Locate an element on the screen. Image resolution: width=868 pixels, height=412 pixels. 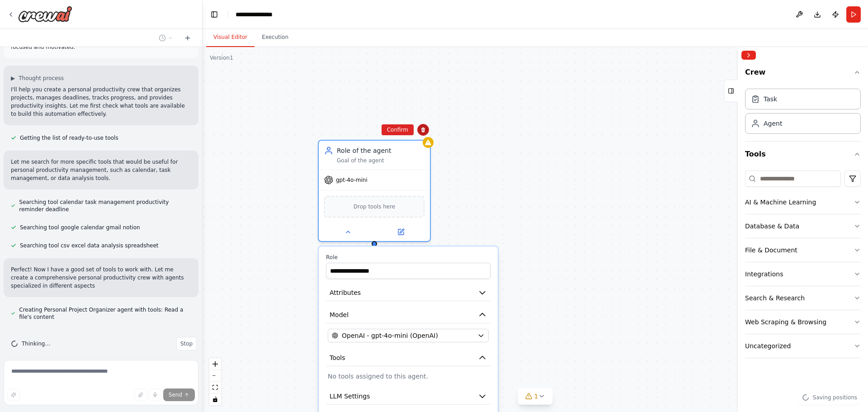
span: Searching tool calendar task management productivity reminder deadline is located at coordinates (105, 206).